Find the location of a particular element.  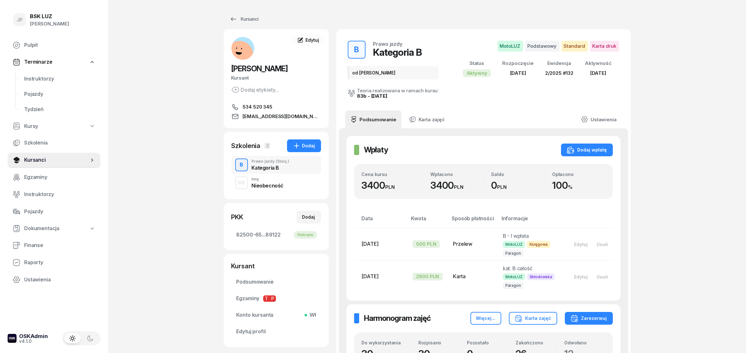

a: EgzaminyTP is located at coordinates (276, 298).